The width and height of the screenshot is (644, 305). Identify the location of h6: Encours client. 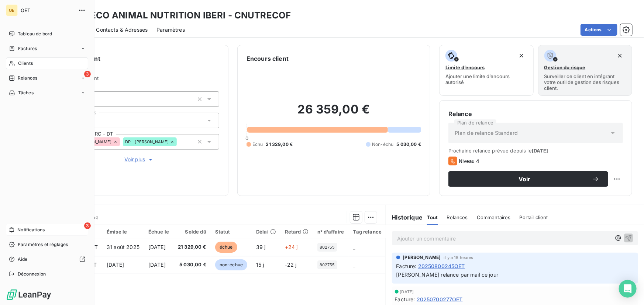
(268, 59).